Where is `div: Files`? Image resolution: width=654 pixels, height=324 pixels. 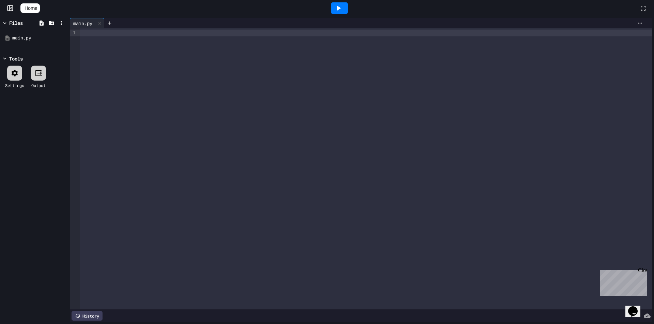
div: Files is located at coordinates (16, 23).